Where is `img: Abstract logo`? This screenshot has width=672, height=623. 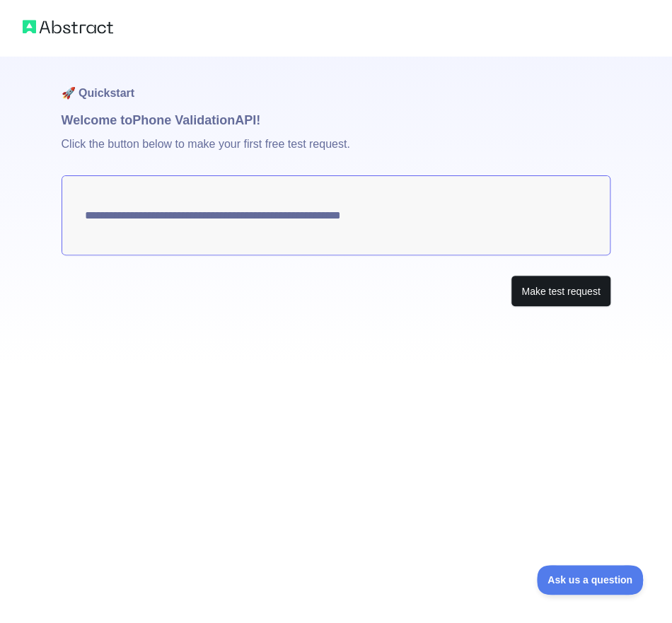
img: Abstract logo is located at coordinates (68, 27).